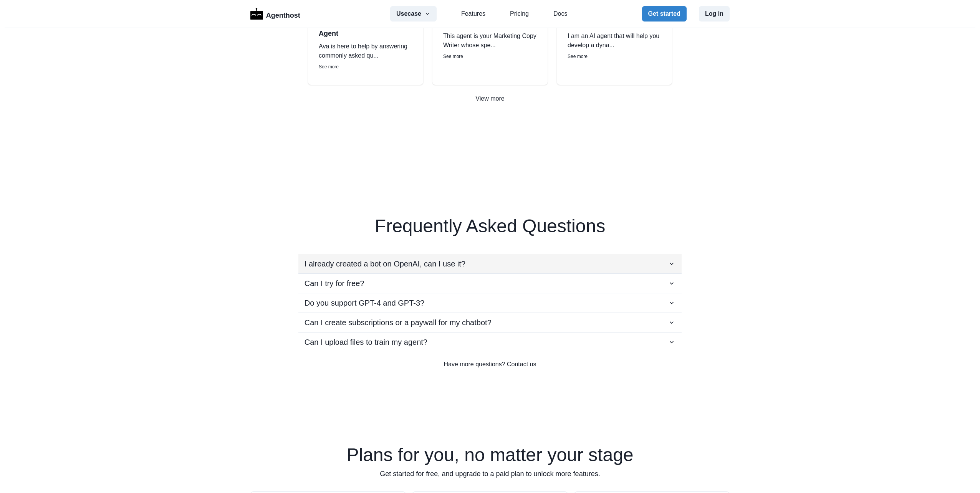 The image size is (980, 493). Describe the element at coordinates (714, 14) in the screenshot. I see `a: Log in` at that location.